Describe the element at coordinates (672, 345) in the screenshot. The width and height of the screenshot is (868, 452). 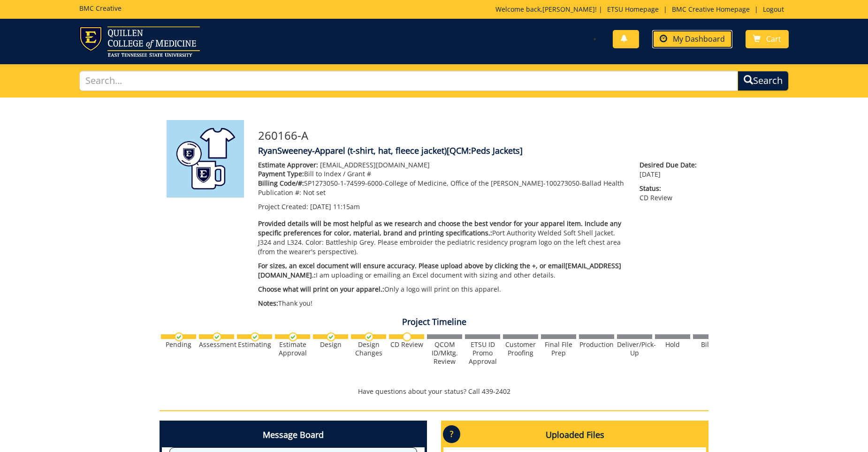
I see `div: Hold` at that location.